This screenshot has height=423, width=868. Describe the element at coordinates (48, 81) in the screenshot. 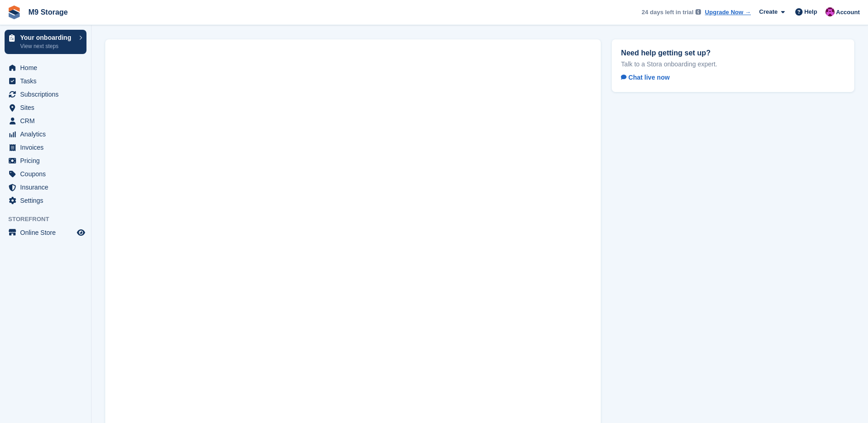

I see `span: Tasks` at that location.